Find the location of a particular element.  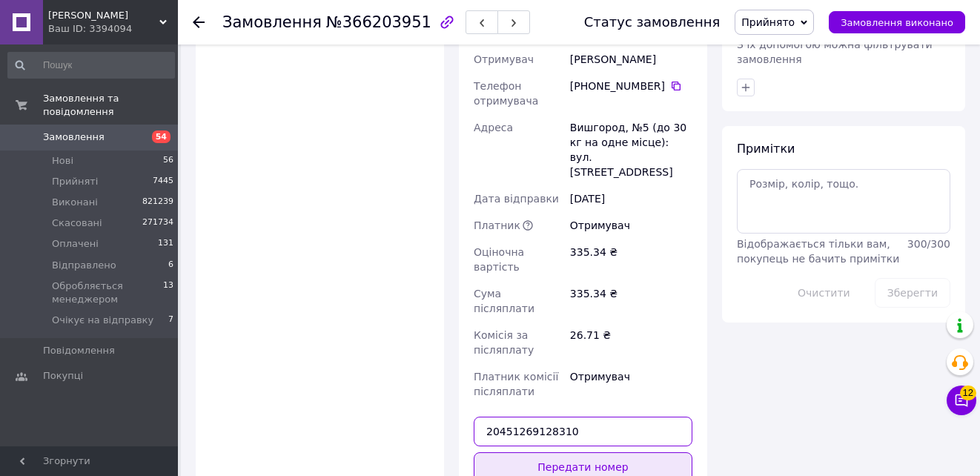

span: 7 is located at coordinates (170, 321).